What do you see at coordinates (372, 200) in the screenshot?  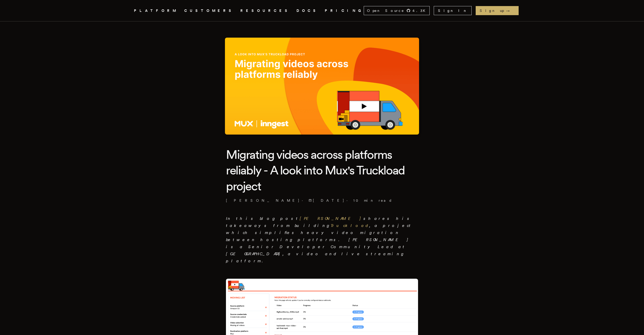 I see `span: 10 min read` at bounding box center [372, 200].